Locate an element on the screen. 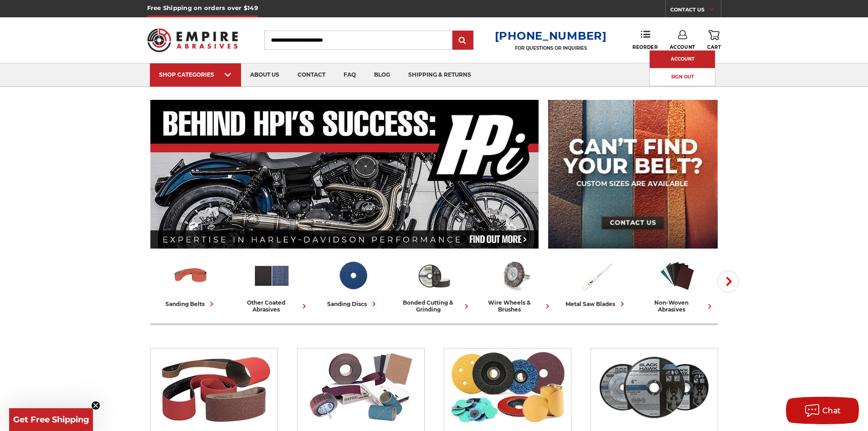 The height and width of the screenshot is (431, 868). div: wire wheels & brushes is located at coordinates (515, 306).